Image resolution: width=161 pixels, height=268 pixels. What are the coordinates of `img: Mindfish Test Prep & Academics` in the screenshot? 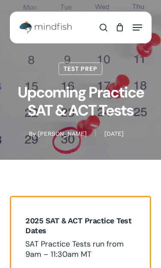 It's located at (46, 27).